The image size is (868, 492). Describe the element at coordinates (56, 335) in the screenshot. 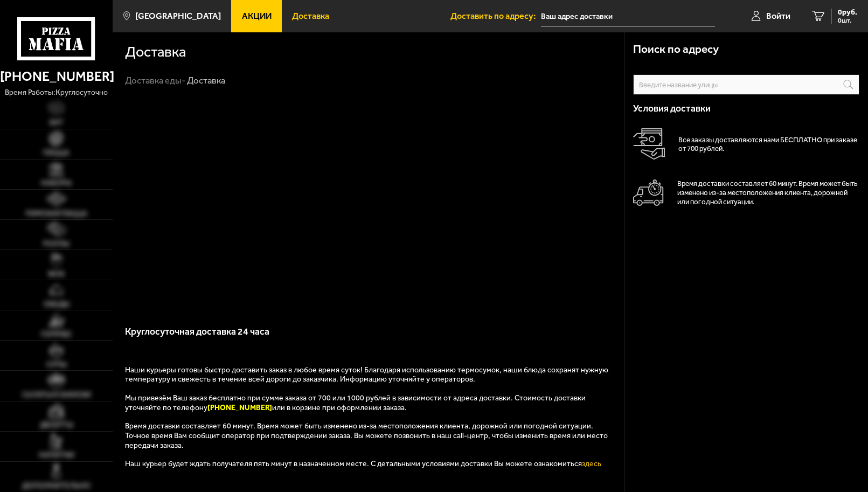

I see `span: Горячее` at that location.